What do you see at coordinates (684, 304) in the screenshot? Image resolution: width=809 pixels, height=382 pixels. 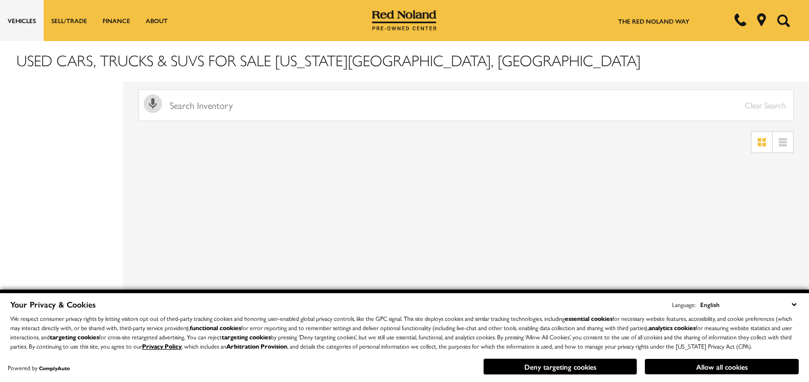 I see `div: Language:` at bounding box center [684, 304].